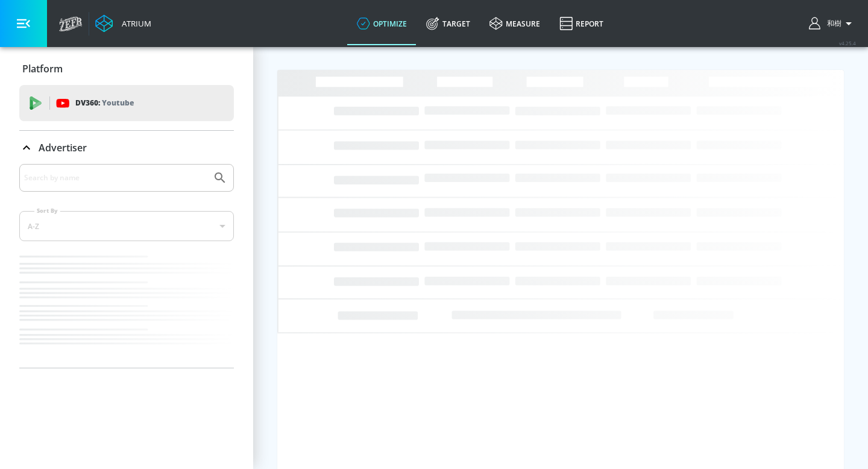 The height and width of the screenshot is (469, 868). What do you see at coordinates (47, 211) in the screenshot?
I see `label: Sort By` at bounding box center [47, 211].